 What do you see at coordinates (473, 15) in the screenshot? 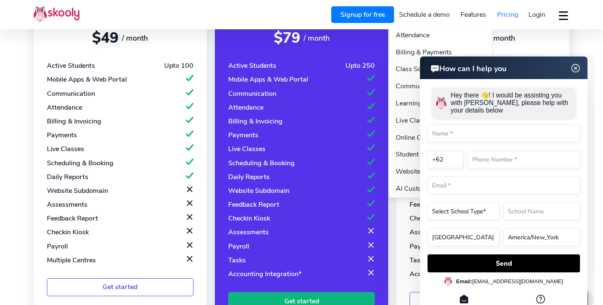
I see `a: Features` at bounding box center [473, 15].